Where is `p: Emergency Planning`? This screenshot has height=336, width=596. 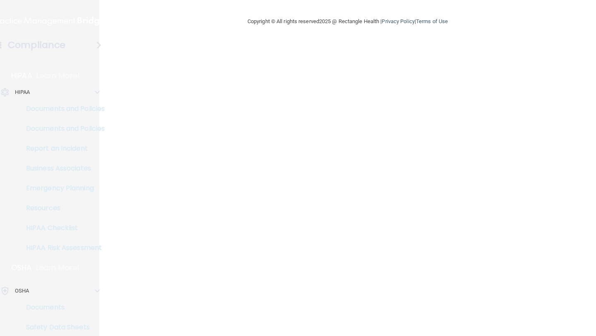 p: Emergency Planning is located at coordinates (62, 188).